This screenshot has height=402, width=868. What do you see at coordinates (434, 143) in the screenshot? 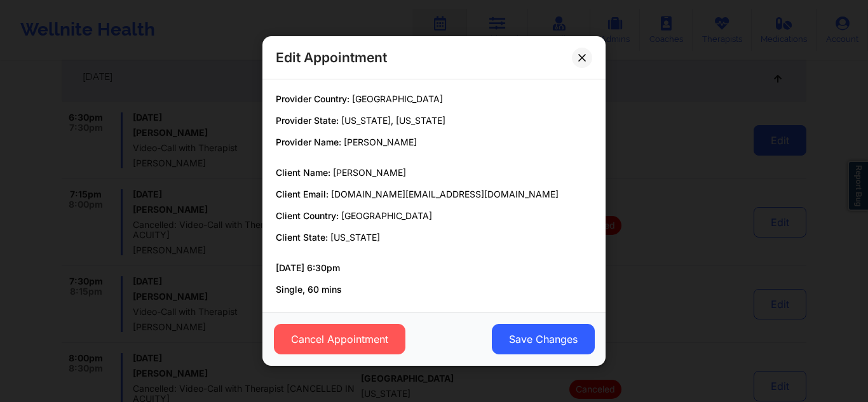
I see `p: Provider Name:` at bounding box center [434, 143].